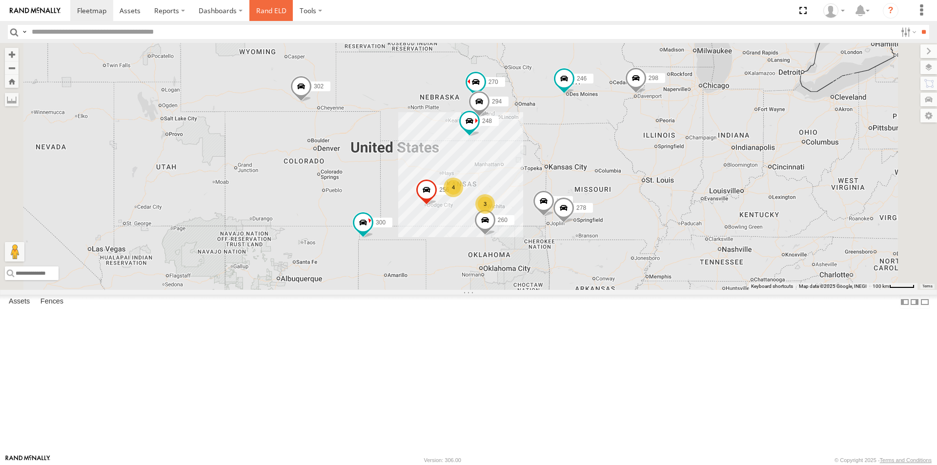 The image size is (937, 465). What do you see at coordinates (487, 121) in the screenshot?
I see `span: 248` at bounding box center [487, 121].